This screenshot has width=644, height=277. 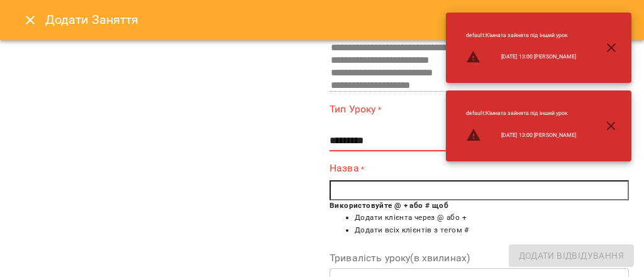 I want to click on b: Використовуйте @ + або # щоб, so click(x=388, y=205).